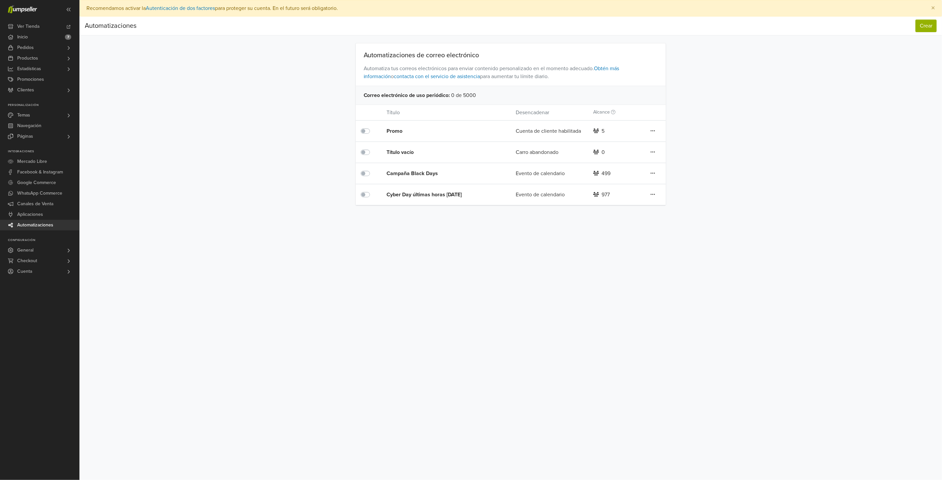  I want to click on label: Alcance, so click(604, 112).